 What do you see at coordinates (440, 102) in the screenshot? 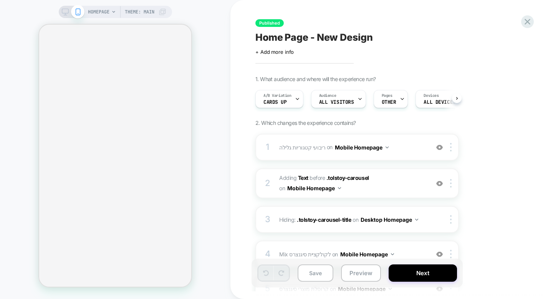
I see `span: ALL DEVICES` at bounding box center [440, 102].